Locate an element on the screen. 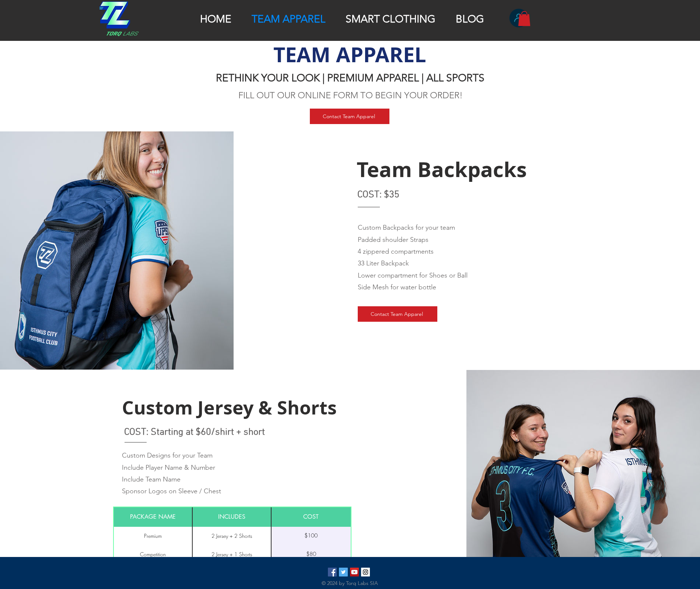  div: Competition is located at coordinates (153, 555).